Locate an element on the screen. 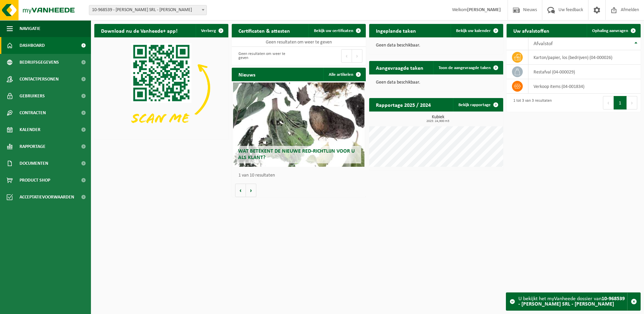  a: Alle artikelen is located at coordinates (344, 74).